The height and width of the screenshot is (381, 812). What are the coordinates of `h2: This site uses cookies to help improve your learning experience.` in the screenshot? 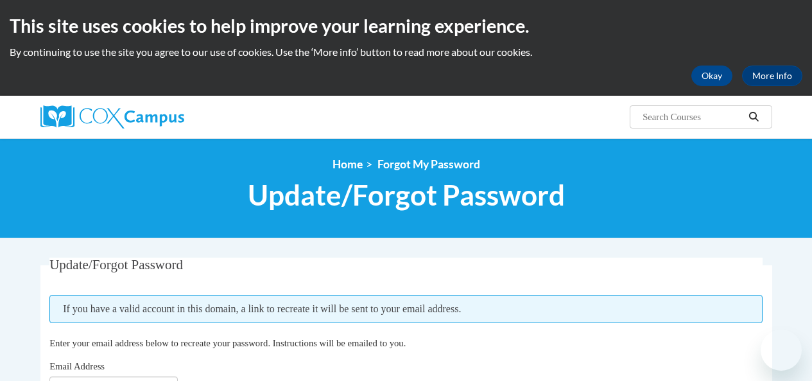 It's located at (406, 26).